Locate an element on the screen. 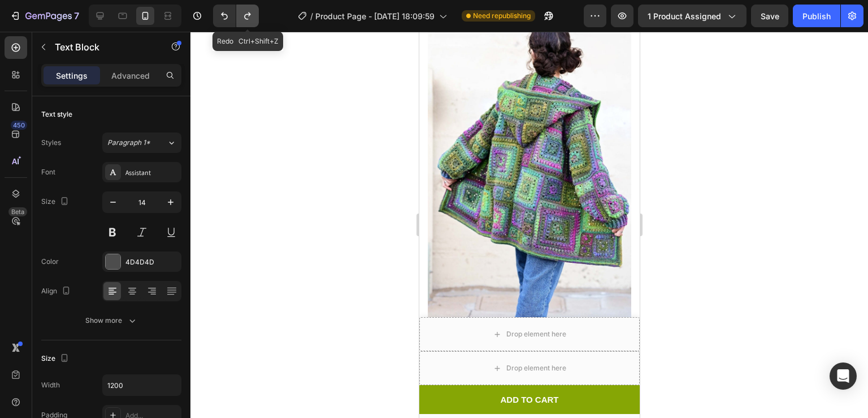  div: Text style is located at coordinates (57, 115).